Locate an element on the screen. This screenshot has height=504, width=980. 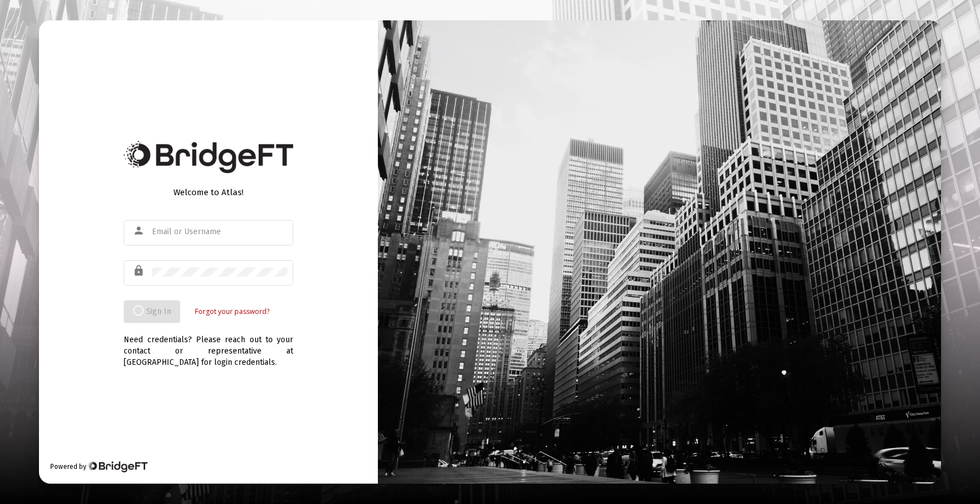
div: Welcome to Atlas! is located at coordinates (208, 192).